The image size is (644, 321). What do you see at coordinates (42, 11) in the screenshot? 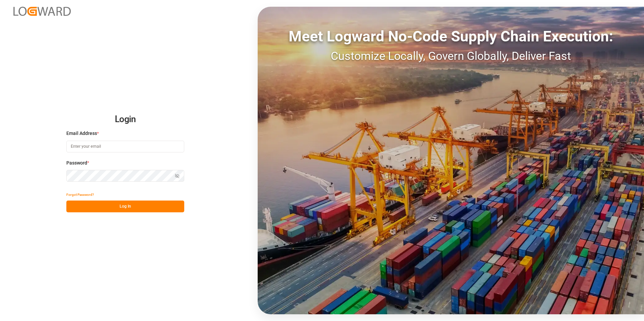
I see `img: Logward_new_orange.png` at bounding box center [42, 11].